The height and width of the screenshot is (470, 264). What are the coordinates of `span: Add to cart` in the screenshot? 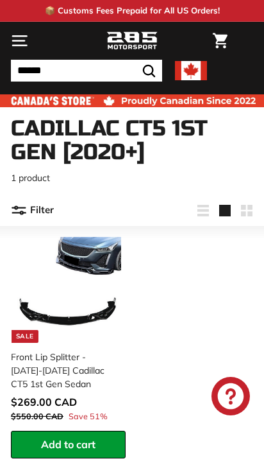 It's located at (68, 444).